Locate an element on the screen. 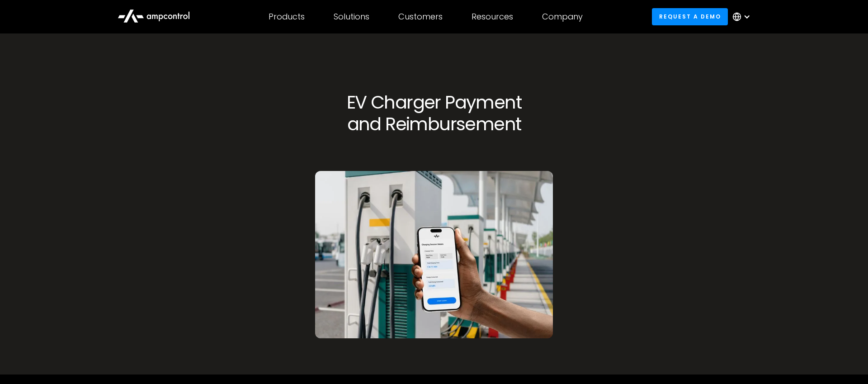 The width and height of the screenshot is (868, 384). h1: EV Charger Payment and Reimbursement is located at coordinates (434, 113).